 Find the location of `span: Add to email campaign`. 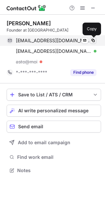

span: Add to email campaign is located at coordinates (44, 142).